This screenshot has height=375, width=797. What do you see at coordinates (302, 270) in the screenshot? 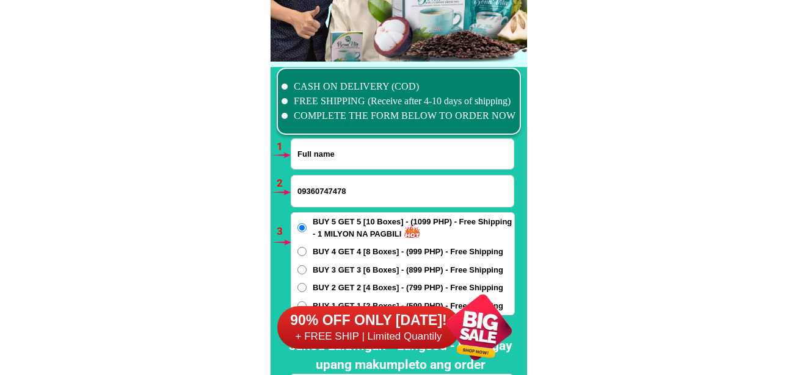
I see `input: BUY 3 GET 3 [6 Boxes] - (899 PHP) - Free Shipping` at bounding box center [302, 270].